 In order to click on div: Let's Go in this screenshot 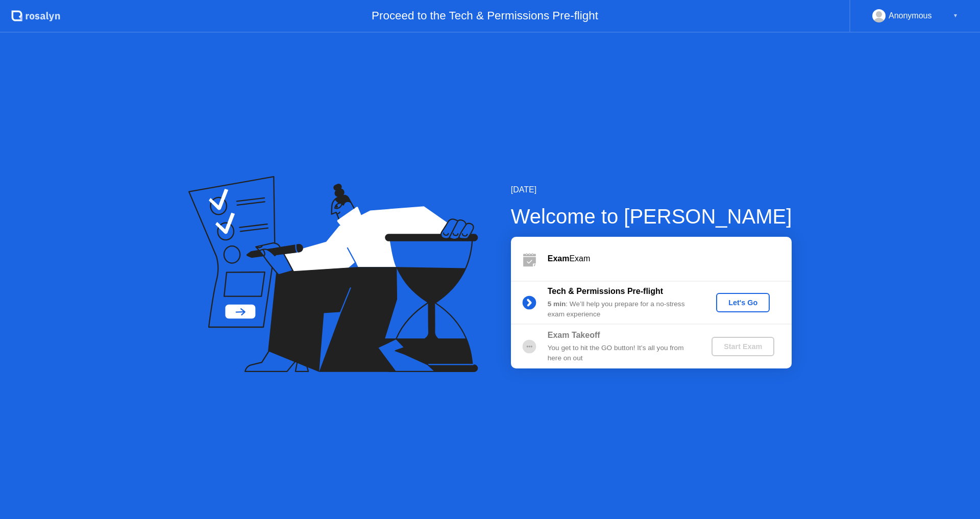, I will do `click(743, 302)`.